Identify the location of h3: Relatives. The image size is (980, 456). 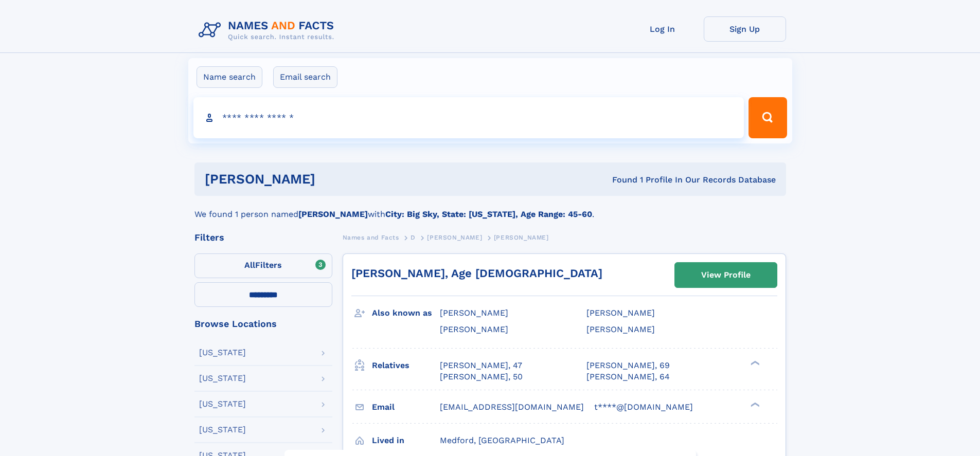
(406, 366).